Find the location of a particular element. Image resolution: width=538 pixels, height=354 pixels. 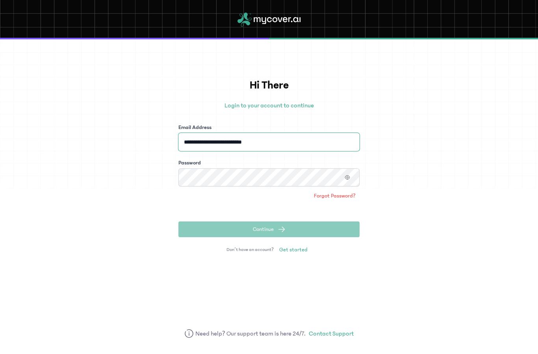

span: Need help? Our support team is here 24/7. is located at coordinates (250, 334).